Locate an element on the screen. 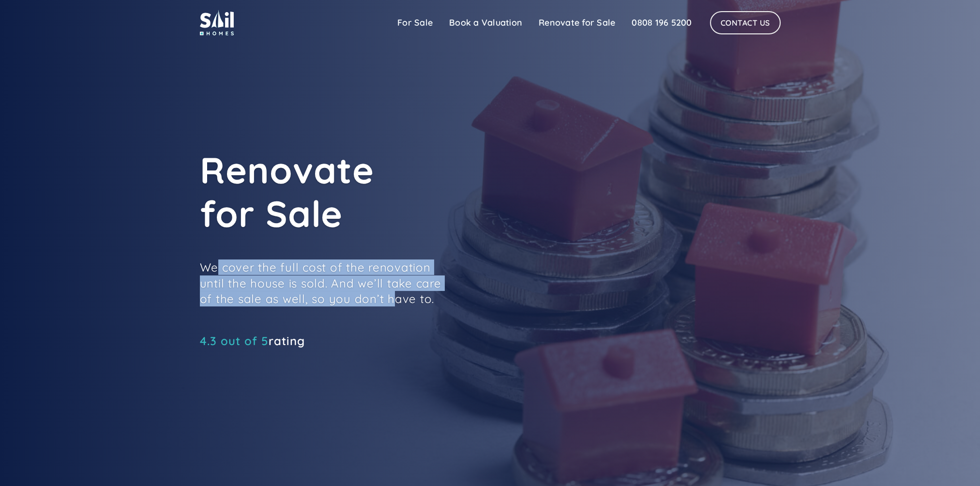 Image resolution: width=980 pixels, height=486 pixels. a: Contact Us is located at coordinates (746, 23).